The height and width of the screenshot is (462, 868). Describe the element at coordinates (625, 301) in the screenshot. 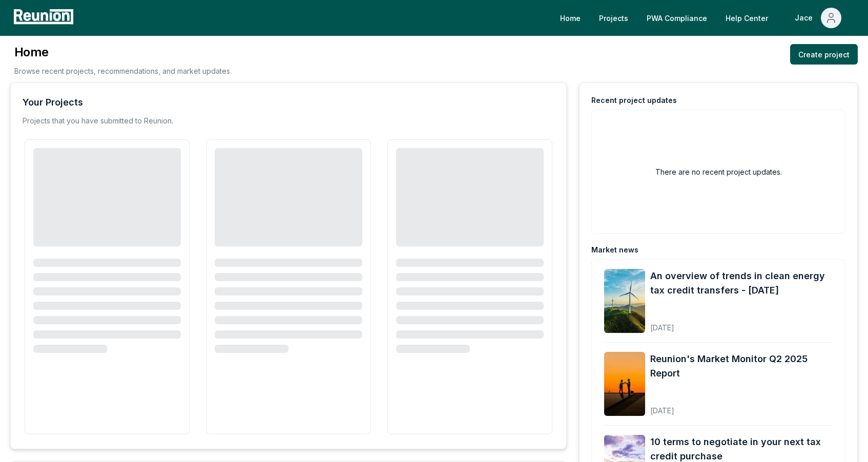

I see `a: An overview of trends in clean energy tax credit transfers - August 2025` at that location.